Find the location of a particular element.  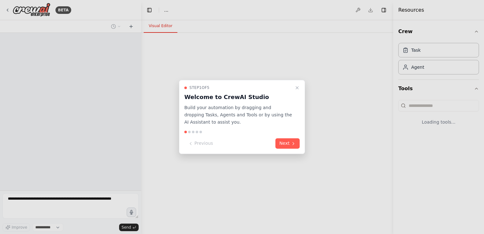

button: Next is located at coordinates (287, 143).